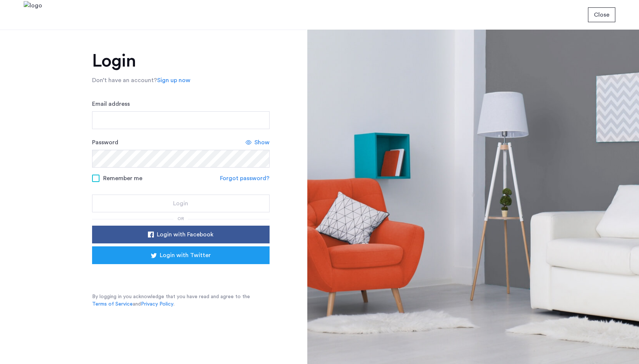  I want to click on a: Sign up now, so click(174, 80).